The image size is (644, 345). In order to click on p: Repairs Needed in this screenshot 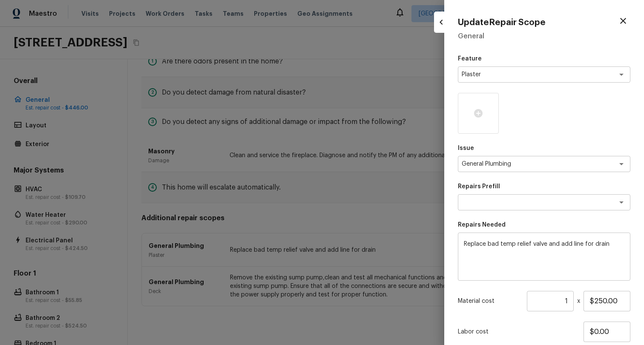, I will do `click(544, 224)`.